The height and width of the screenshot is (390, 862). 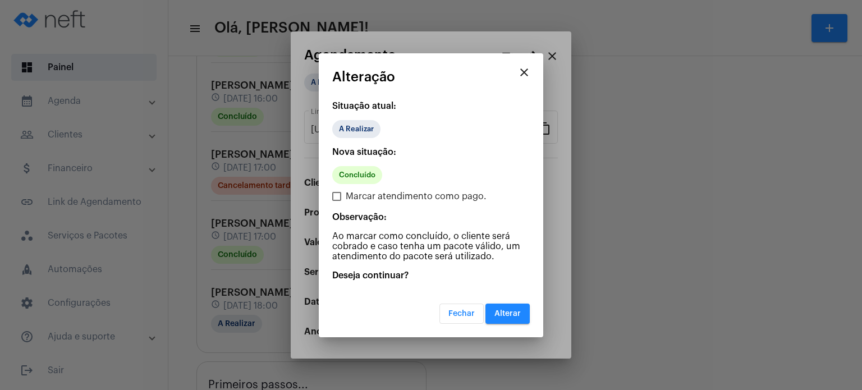 What do you see at coordinates (431, 275) in the screenshot?
I see `p: Deseja continuar?` at bounding box center [431, 275].